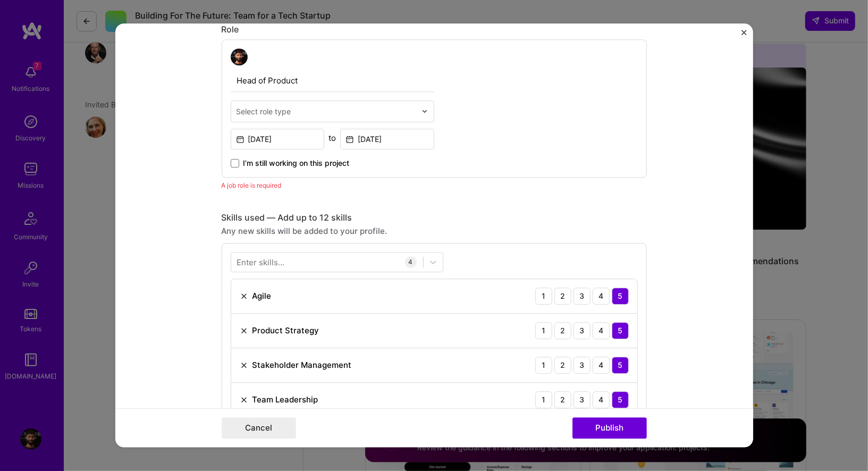 The image size is (868, 471). What do you see at coordinates (434, 29) in the screenshot?
I see `div: Role` at bounding box center [434, 29].